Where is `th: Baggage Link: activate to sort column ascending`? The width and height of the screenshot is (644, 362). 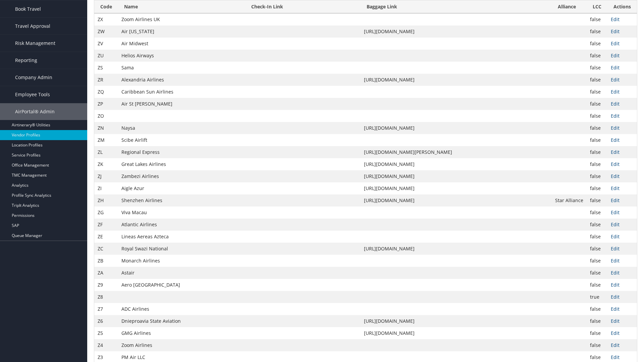 th: Baggage Link: activate to sort column ascending is located at coordinates (456, 7).